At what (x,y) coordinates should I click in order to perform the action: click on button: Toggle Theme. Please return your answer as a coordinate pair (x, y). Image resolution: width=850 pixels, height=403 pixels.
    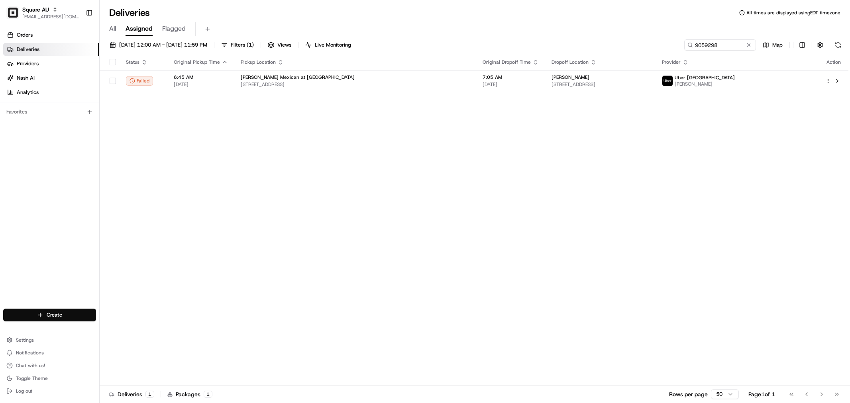
    Looking at the image, I should click on (49, 378).